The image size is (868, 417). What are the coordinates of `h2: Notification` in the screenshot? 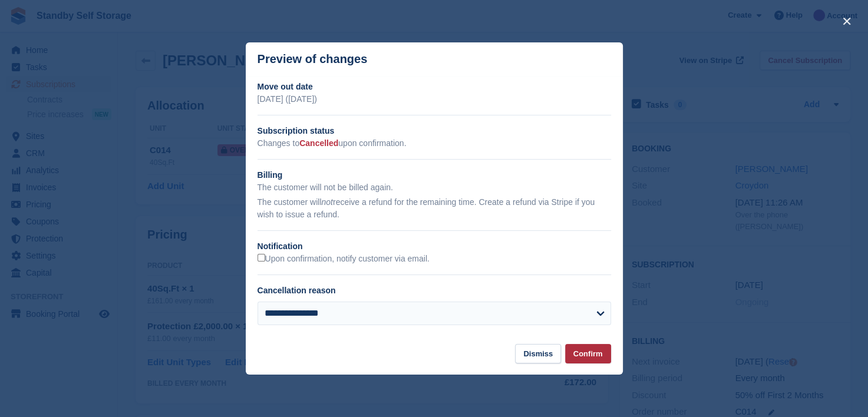 It's located at (434, 246).